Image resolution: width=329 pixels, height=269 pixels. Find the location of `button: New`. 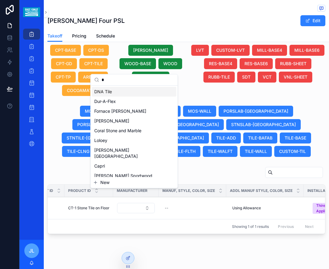

button: New is located at coordinates (134, 182).